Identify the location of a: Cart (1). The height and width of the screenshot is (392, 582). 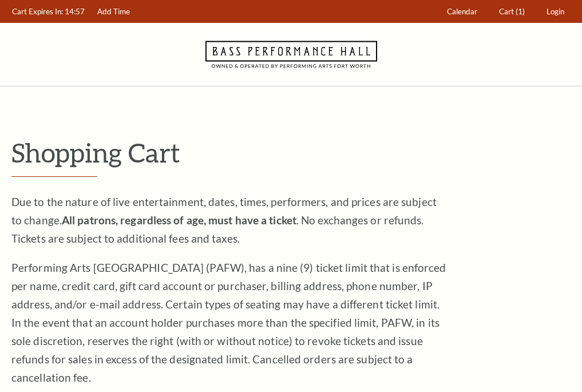
(512, 12).